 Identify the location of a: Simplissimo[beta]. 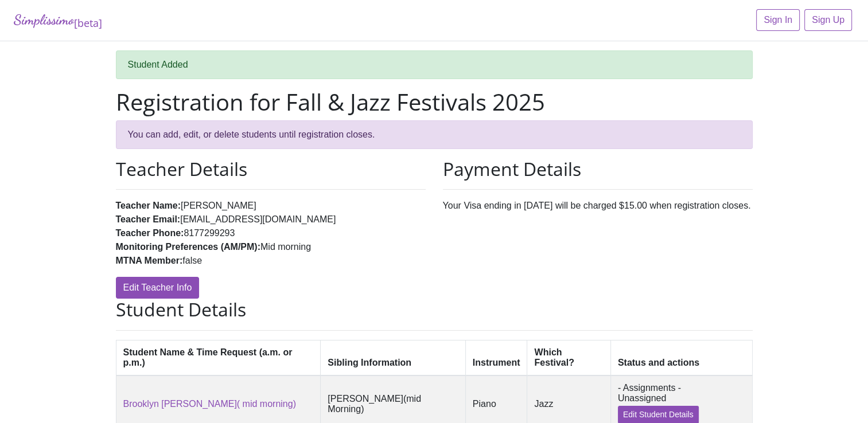
(58, 20).